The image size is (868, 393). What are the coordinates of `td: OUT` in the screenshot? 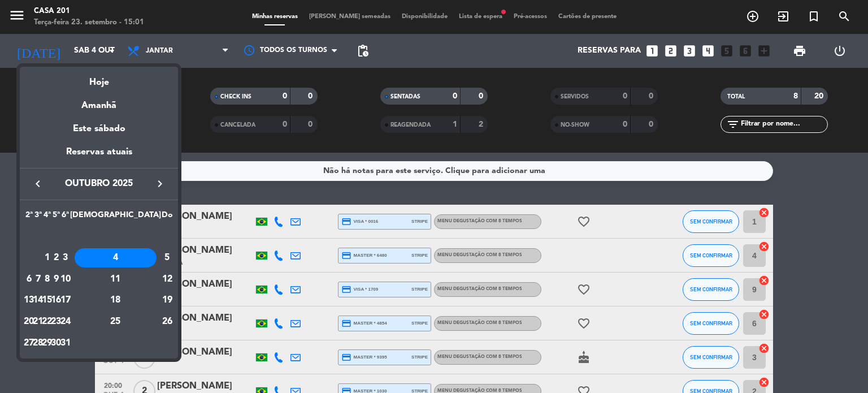 It's located at (98, 236).